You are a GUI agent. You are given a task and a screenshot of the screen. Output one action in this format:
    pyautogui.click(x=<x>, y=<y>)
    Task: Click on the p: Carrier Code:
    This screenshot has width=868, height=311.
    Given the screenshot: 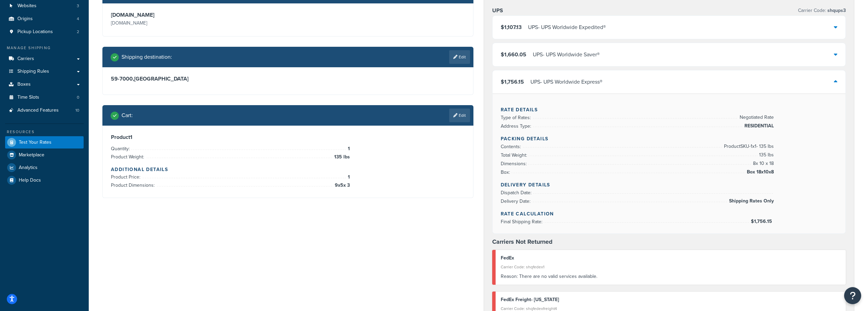 What is the action you would take?
    pyautogui.click(x=822, y=11)
    